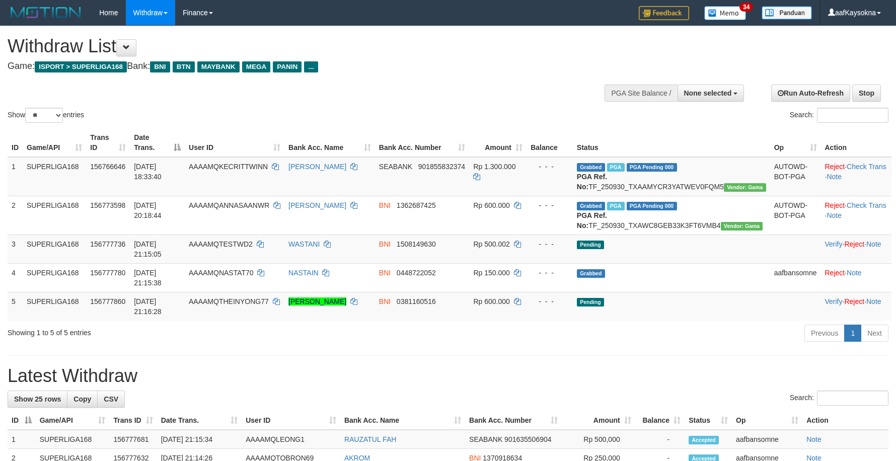 This screenshot has height=461, width=896. I want to click on img: Feedback.jpg, so click(664, 13).